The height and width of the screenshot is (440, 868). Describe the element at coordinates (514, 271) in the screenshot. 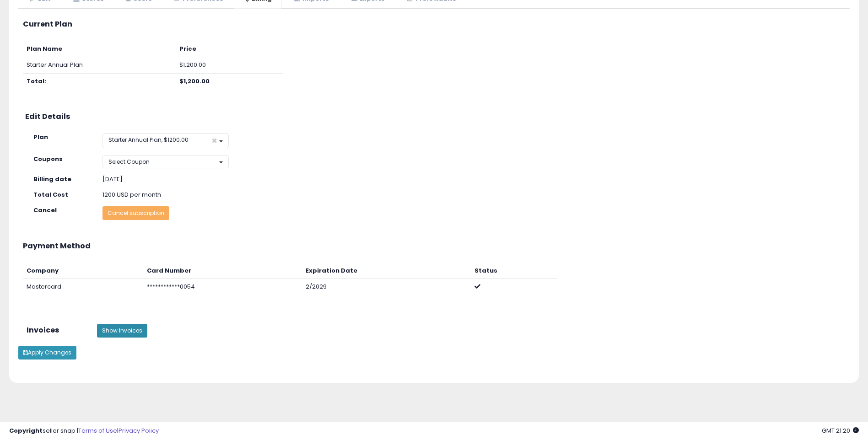

I see `th: Status` at that location.